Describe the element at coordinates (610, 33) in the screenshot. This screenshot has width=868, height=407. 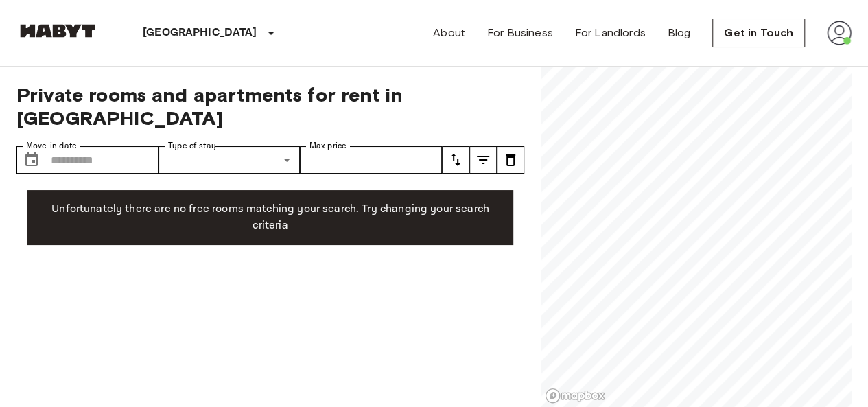
I see `a: For Landlords` at that location.